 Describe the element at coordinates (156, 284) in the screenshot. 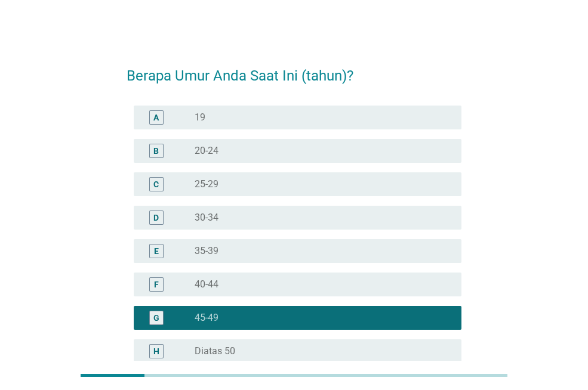

I see `div: F` at that location.